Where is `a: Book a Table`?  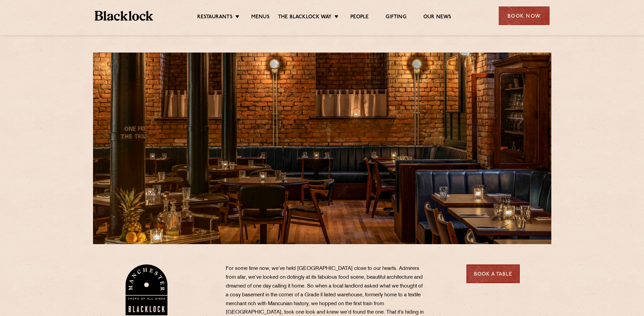 a: Book a Table is located at coordinates (493, 274).